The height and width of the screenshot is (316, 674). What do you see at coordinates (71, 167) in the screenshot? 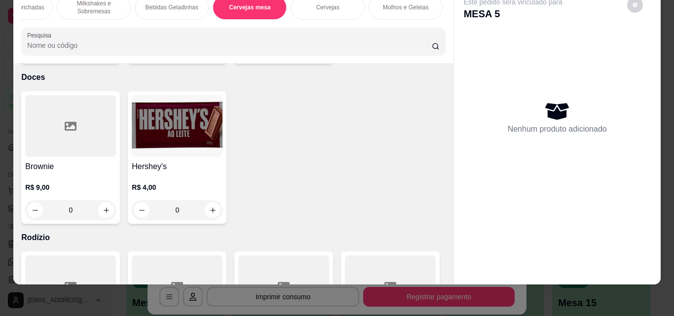
I see `h4: Brownie` at bounding box center [71, 167].